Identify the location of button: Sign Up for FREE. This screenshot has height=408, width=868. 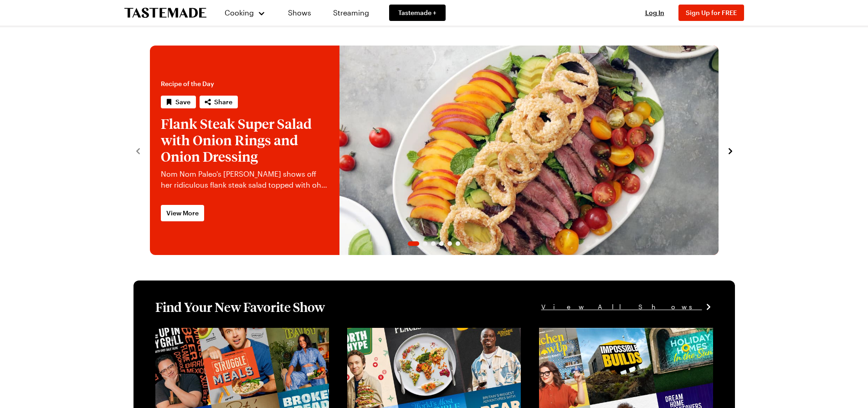
(711, 13).